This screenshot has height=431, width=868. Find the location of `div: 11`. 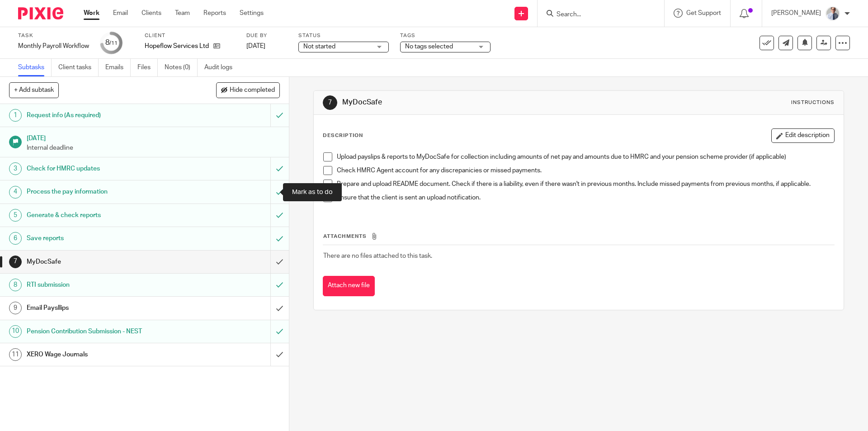

div: 11 is located at coordinates (15, 355).